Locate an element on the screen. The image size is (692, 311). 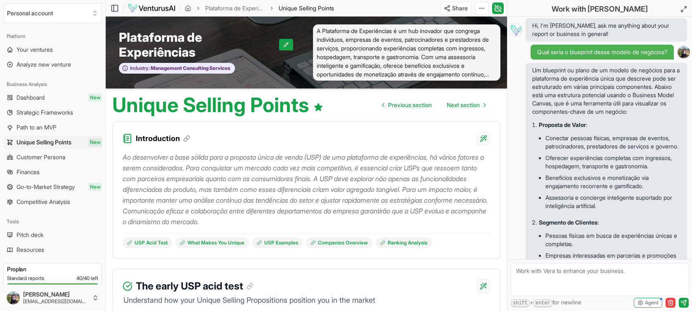
span: + for newline is located at coordinates (546, 302).